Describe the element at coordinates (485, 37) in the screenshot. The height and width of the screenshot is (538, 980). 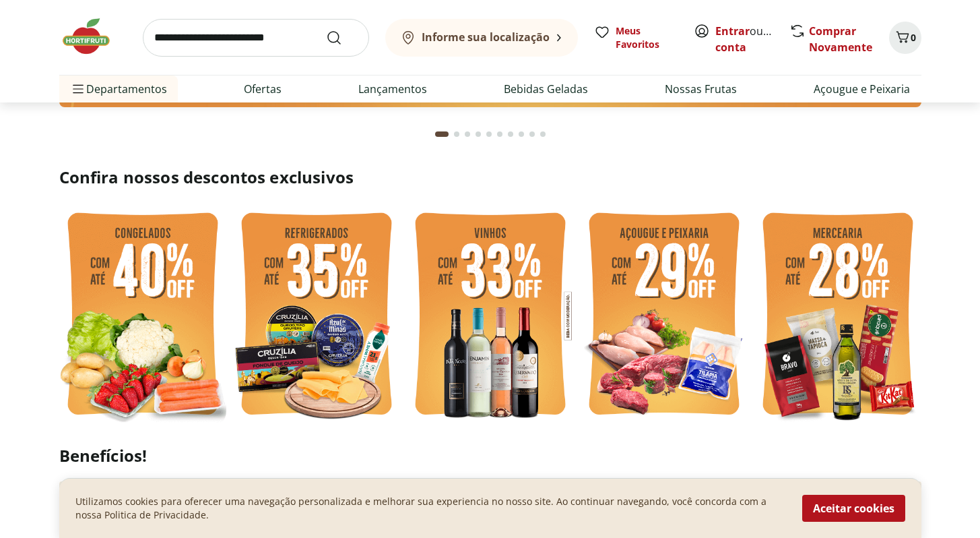
I see `b: Informe sua localização` at that location.